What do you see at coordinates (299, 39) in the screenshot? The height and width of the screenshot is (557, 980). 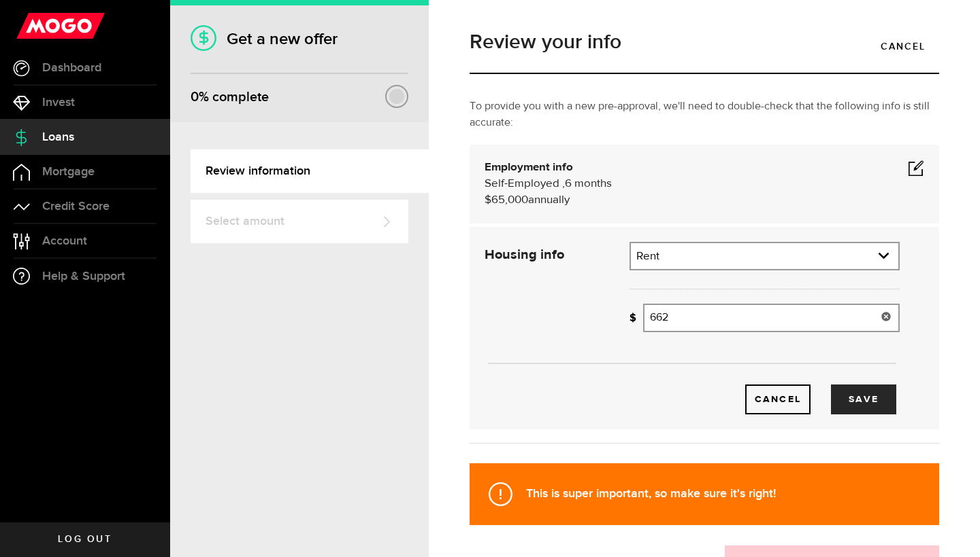 I see `h1: Get a new offer` at bounding box center [299, 39].